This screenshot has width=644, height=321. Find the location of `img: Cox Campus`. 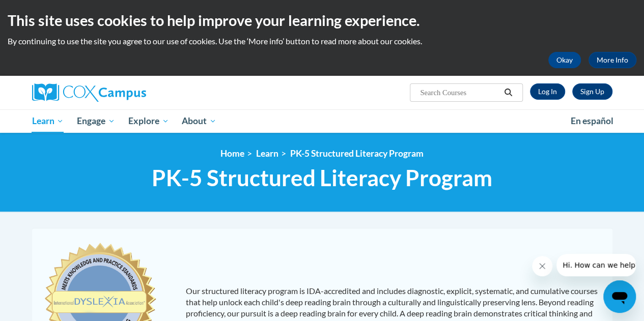

img: Cox Campus is located at coordinates (89, 92).